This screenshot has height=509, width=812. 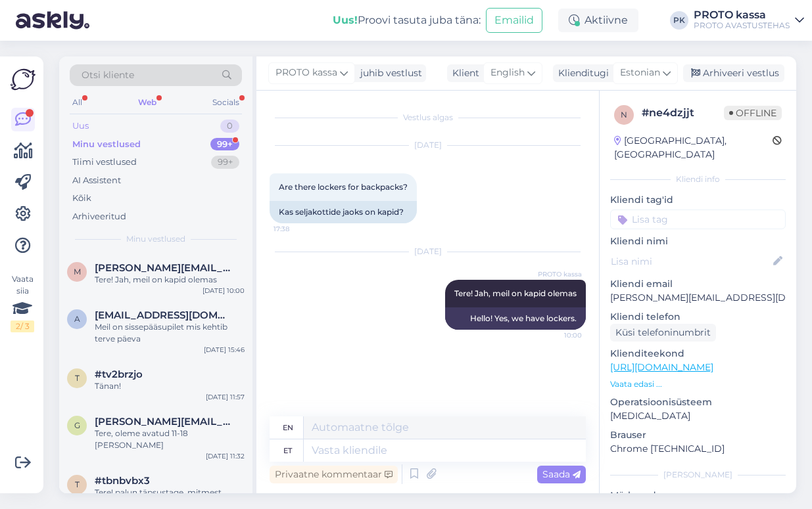 What do you see at coordinates (22, 303) in the screenshot?
I see `div: Vaata siia` at bounding box center [22, 303].